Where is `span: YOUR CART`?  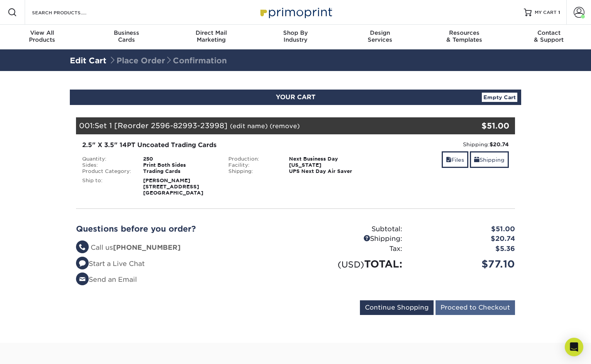
span: YOUR CART is located at coordinates (296, 97).